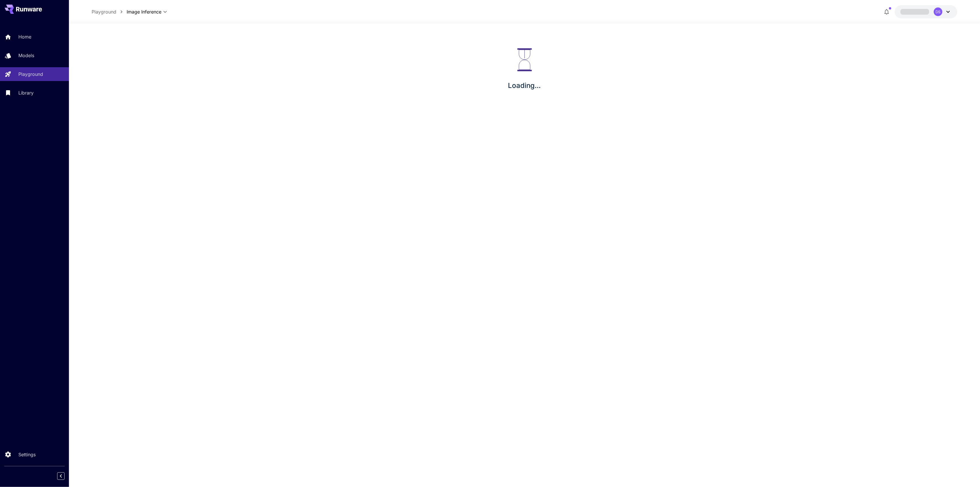 The height and width of the screenshot is (487, 980). Describe the element at coordinates (61, 476) in the screenshot. I see `button: Collapse sidebar` at that location.